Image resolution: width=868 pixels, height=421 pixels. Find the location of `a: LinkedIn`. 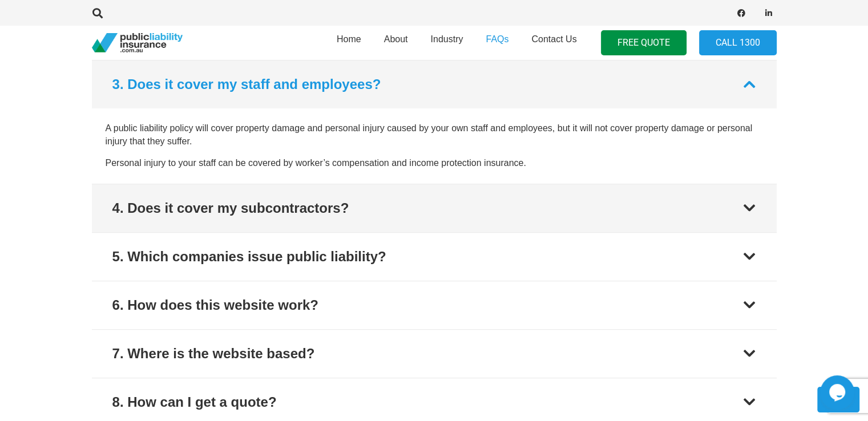

a: LinkedIn is located at coordinates (769, 13).